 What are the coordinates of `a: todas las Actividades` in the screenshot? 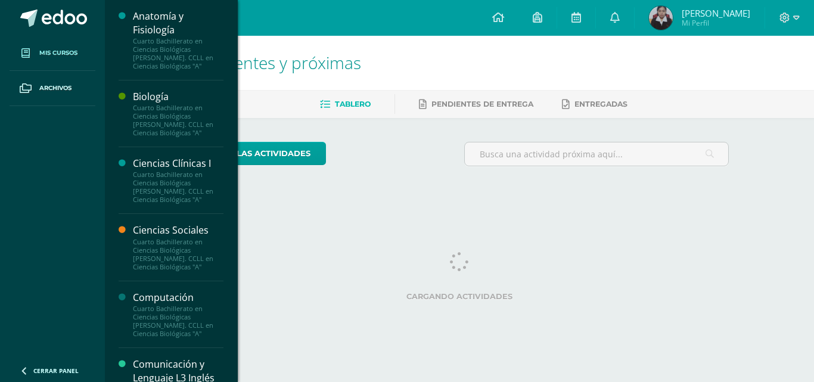 It's located at (258, 153).